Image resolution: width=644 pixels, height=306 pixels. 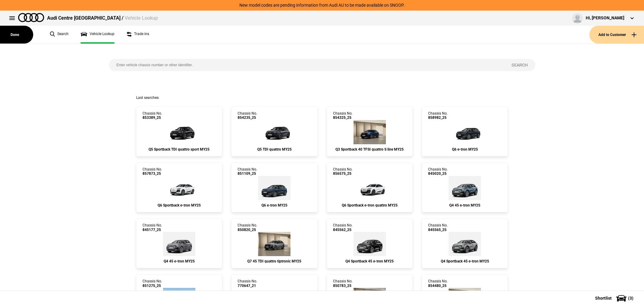 I want to click on span: 845565_25, so click(x=438, y=230).